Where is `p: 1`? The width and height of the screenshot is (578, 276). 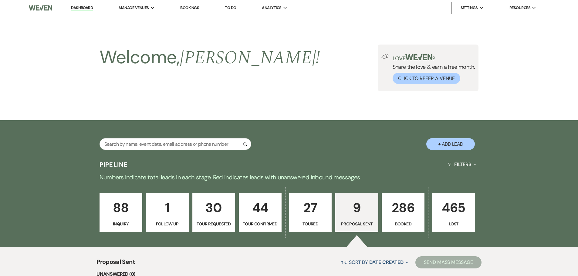 p: 1 is located at coordinates (167, 208).